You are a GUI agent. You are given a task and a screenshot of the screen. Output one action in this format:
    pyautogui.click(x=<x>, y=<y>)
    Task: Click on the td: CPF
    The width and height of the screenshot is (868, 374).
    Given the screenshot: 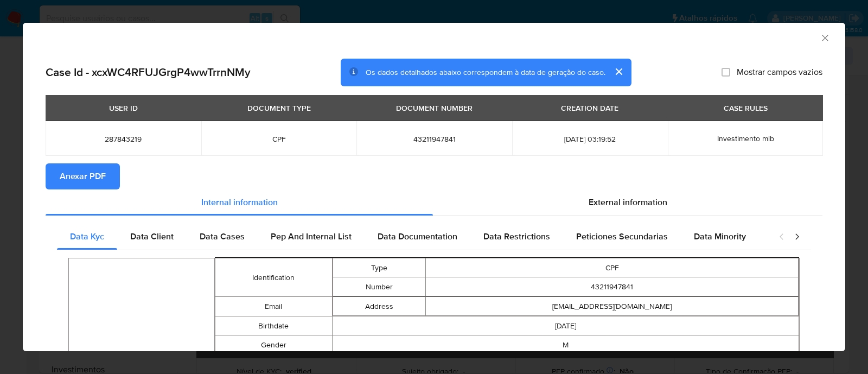 What is the action you would take?
    pyautogui.click(x=612, y=267)
    